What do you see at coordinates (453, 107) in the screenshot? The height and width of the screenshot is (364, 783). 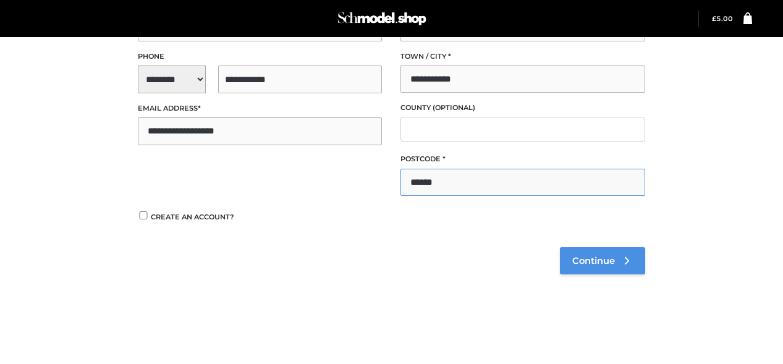 I see `span: (optional)` at bounding box center [453, 107].